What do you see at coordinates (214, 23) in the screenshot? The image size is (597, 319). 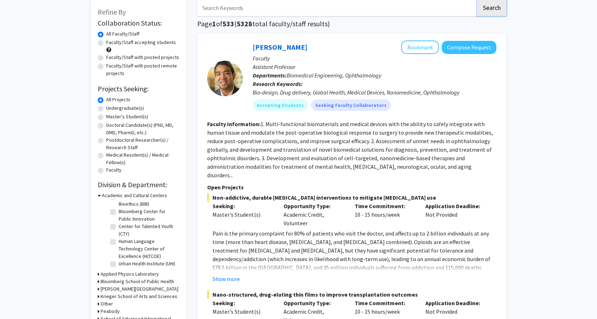 I see `span: 1` at bounding box center [214, 23].